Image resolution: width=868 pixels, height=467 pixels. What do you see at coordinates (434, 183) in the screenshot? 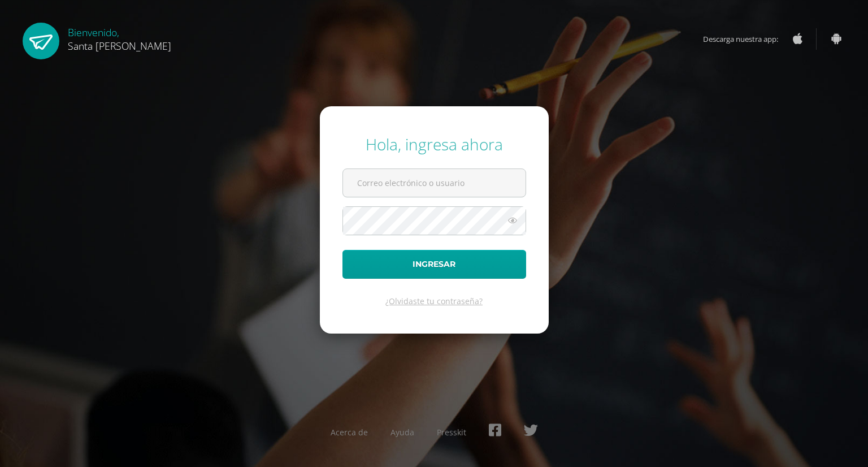
I see `input: Correo electrónico o usuario` at bounding box center [434, 183].